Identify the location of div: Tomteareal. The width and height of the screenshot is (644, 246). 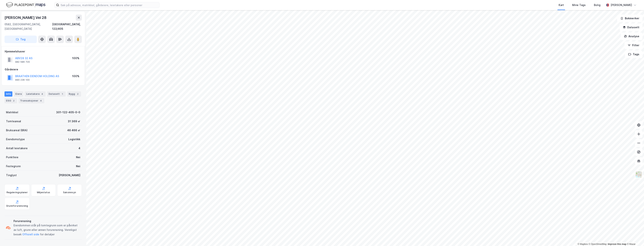
(14, 121).